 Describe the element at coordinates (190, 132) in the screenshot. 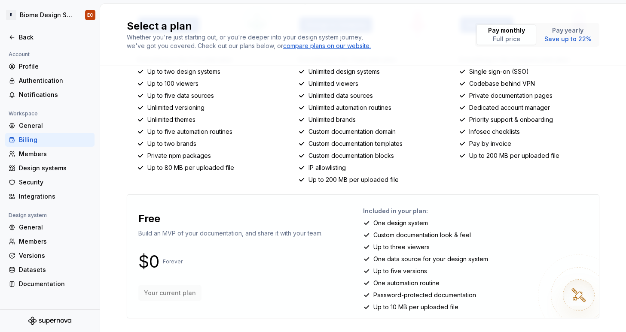

I see `p: Up to five automation routines` at that location.